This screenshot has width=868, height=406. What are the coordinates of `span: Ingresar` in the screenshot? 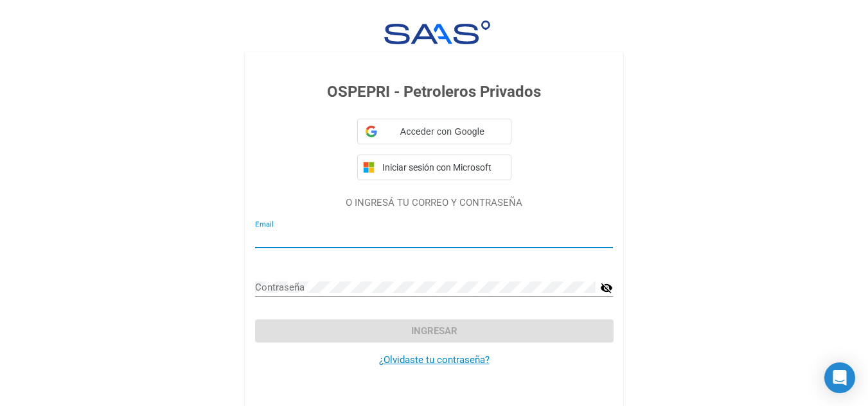 It's located at (434, 331).